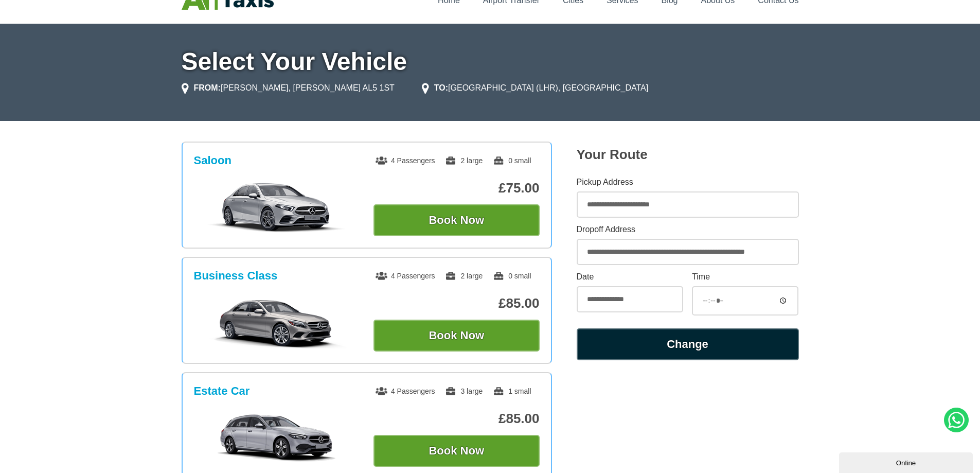  Describe the element at coordinates (222, 391) in the screenshot. I see `h3: Estate Car` at that location.